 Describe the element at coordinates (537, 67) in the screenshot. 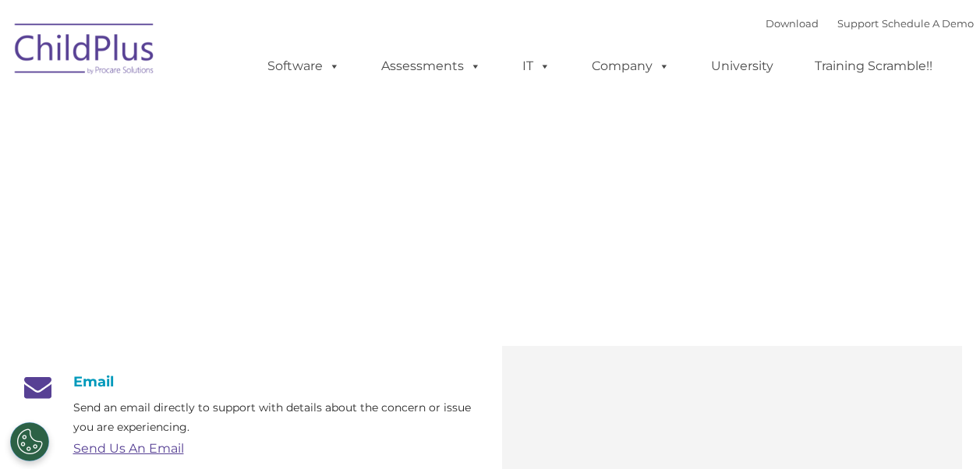

I see `a: IT` at that location.